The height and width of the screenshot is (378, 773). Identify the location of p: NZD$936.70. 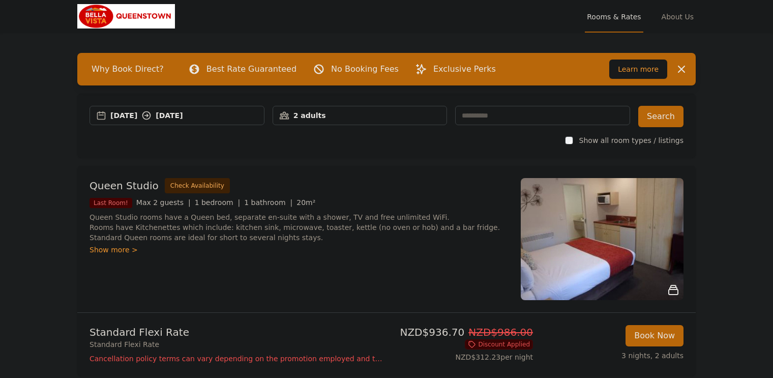
(462, 332).